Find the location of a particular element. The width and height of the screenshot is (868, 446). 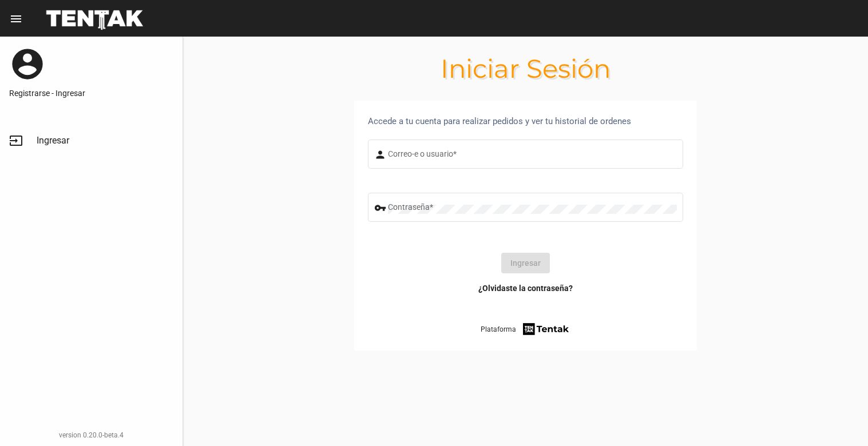

span: Ingresar is located at coordinates (53, 140).